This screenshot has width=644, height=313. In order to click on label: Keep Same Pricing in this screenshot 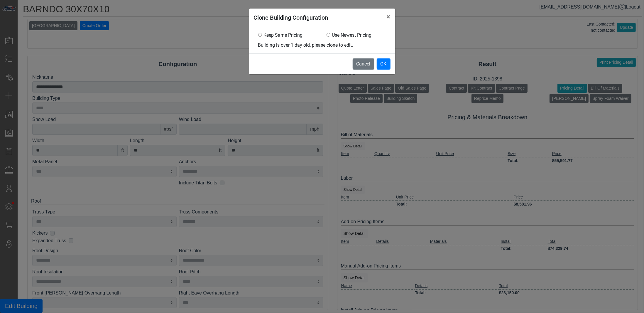, I will do `click(283, 35)`.